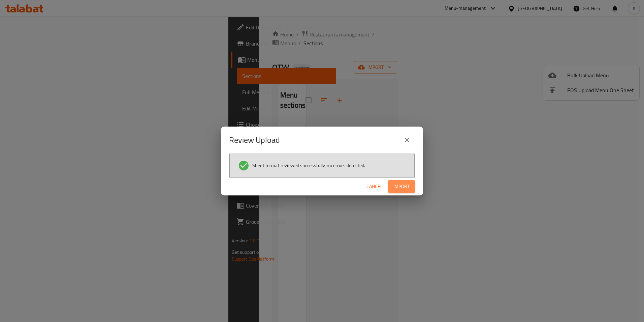  What do you see at coordinates (308, 165) in the screenshot?
I see `span: Sheet format reviewed successfully, no errors detected.` at bounding box center [308, 165].